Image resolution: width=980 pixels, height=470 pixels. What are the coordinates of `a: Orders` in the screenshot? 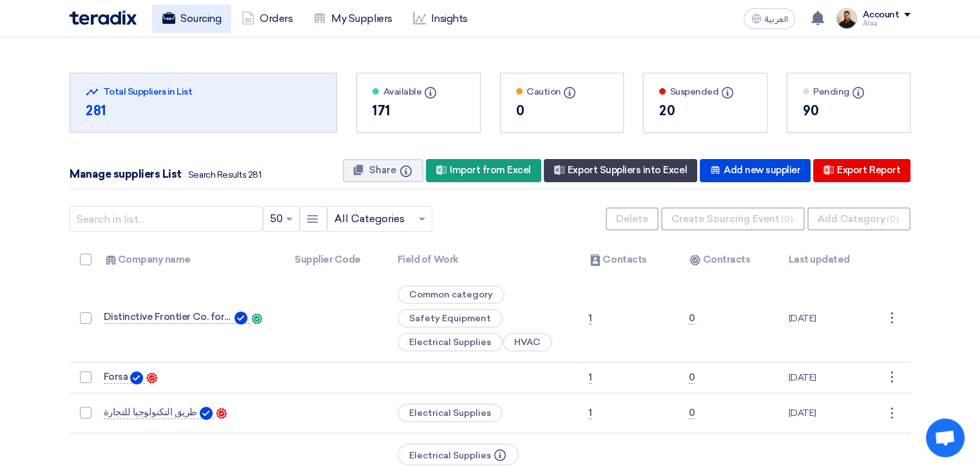 It's located at (266, 19).